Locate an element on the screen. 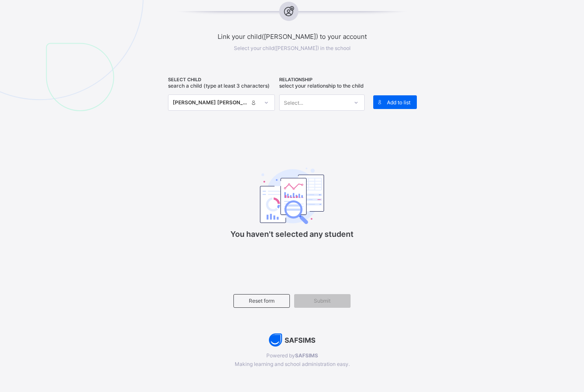 The height and width of the screenshot is (392, 584). div: Select... is located at coordinates (293, 103).